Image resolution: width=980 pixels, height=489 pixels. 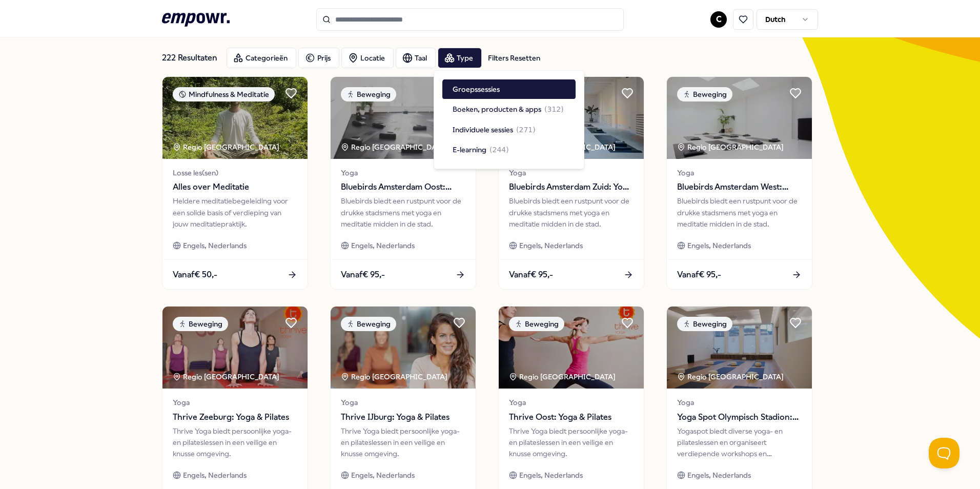 What do you see at coordinates (415, 58) in the screenshot?
I see `div: Taal` at bounding box center [415, 58].